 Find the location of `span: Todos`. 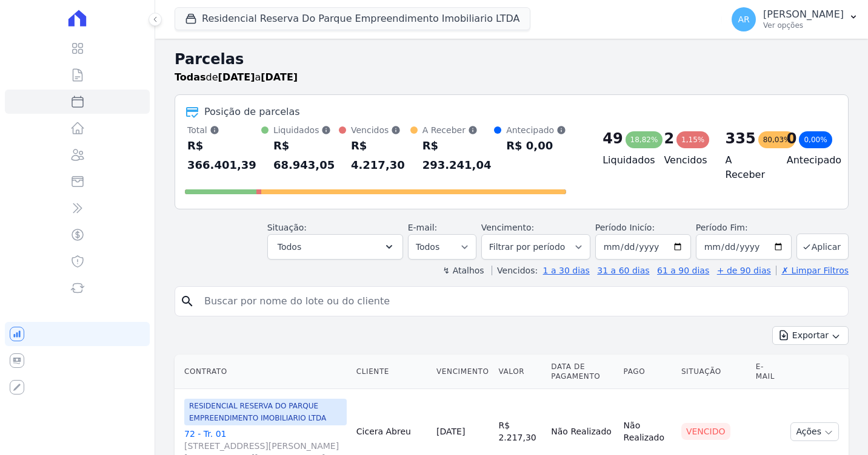

span: Todos is located at coordinates (289, 247).